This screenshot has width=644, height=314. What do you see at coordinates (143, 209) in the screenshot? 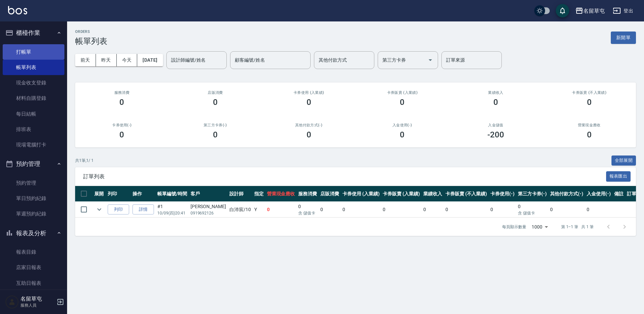
I see `a: 詳情` at bounding box center [143, 209].